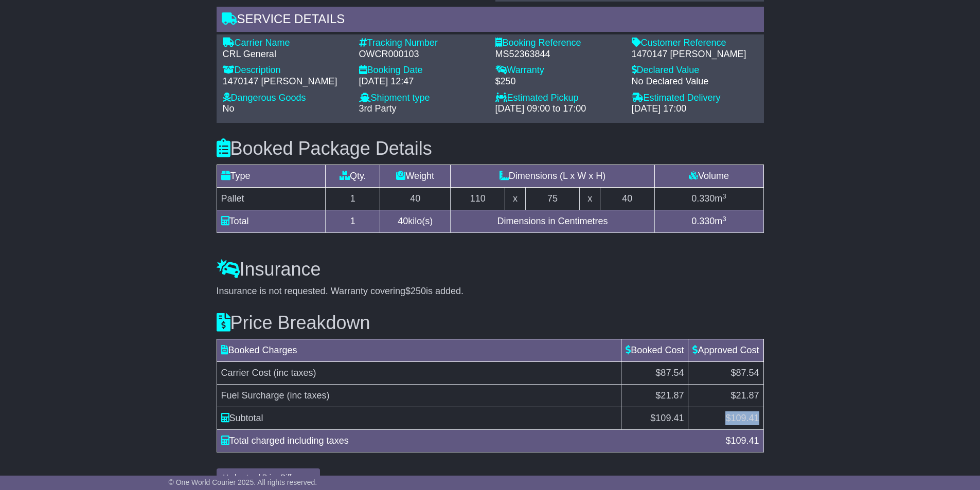 This screenshot has width=980, height=490. Describe the element at coordinates (694, 70) in the screenshot. I see `div: Declared Value` at that location.